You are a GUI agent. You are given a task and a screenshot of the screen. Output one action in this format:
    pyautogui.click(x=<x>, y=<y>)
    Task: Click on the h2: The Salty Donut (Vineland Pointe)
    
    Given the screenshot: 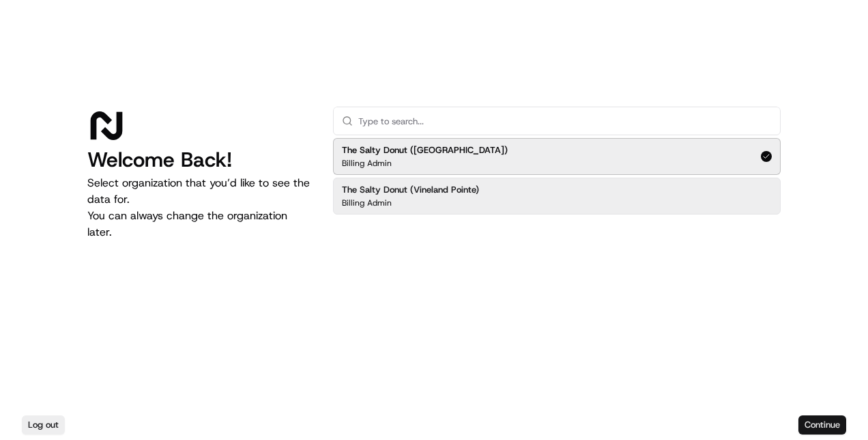 What is the action you would take?
    pyautogui.click(x=410, y=189)
    